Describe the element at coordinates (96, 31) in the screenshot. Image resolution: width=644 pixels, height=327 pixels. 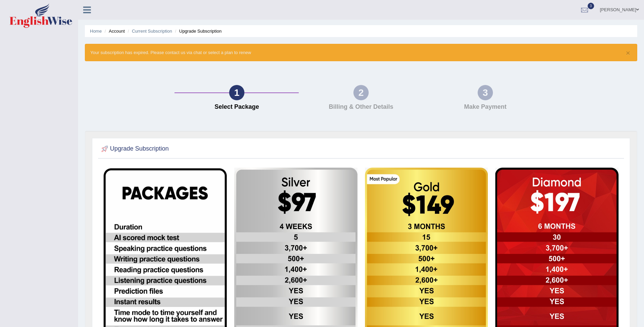
I see `a: Home` at that location.